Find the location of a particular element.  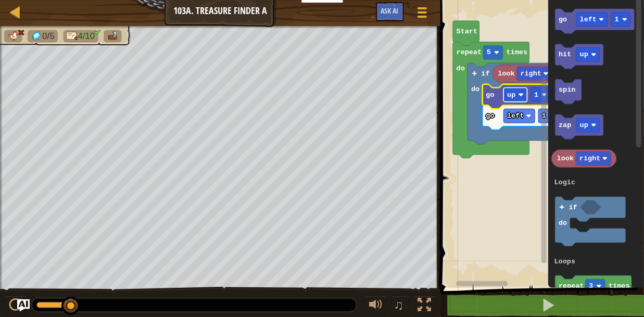

span: 0/5 is located at coordinates (48, 36).